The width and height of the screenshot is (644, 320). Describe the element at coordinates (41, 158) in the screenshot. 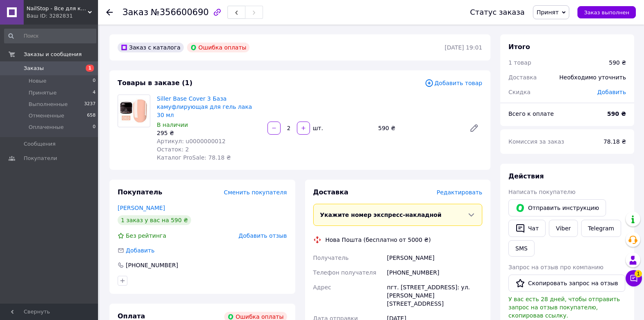

I see `span: Покупатели` at that location.